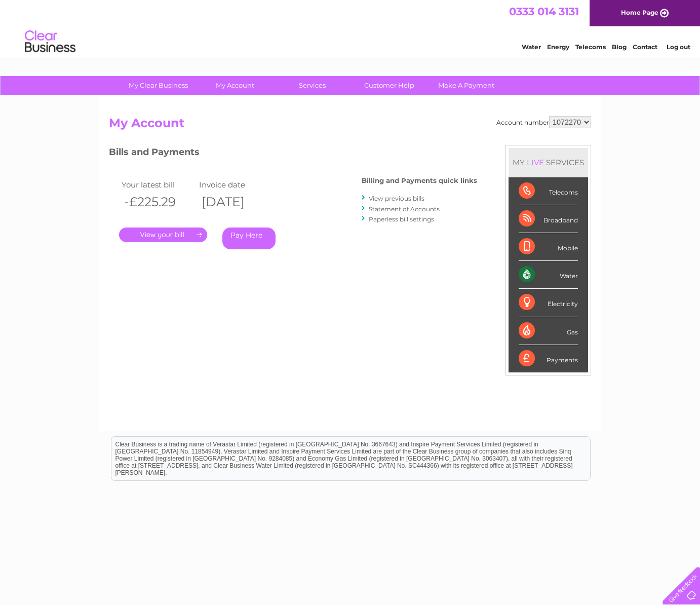 The width and height of the screenshot is (700, 605). What do you see at coordinates (548, 275) in the screenshot?
I see `div: Water` at bounding box center [548, 275].